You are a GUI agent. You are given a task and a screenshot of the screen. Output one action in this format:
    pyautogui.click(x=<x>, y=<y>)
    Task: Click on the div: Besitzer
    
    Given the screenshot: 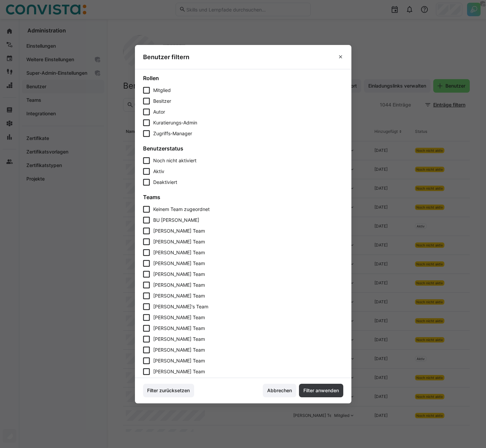 What is the action you would take?
    pyautogui.click(x=162, y=101)
    